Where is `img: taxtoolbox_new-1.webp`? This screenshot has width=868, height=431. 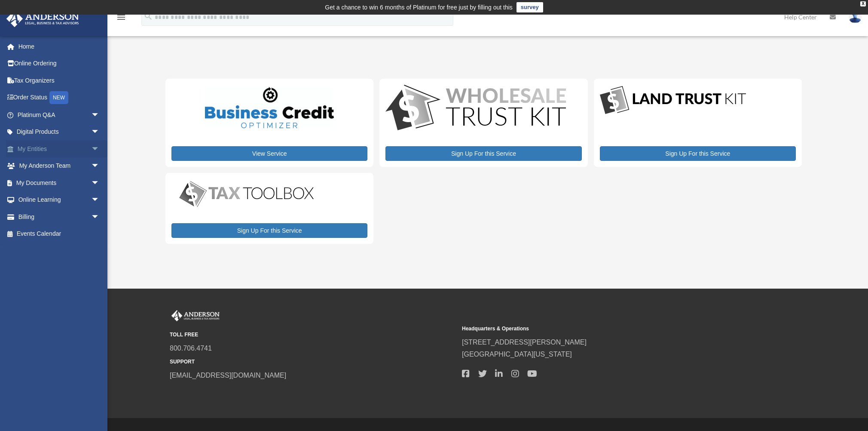
img: taxtoolbox_new-1.webp is located at coordinates (246, 194).